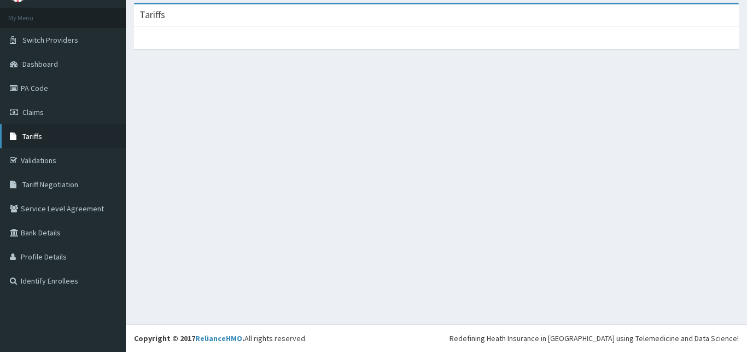 This screenshot has height=352, width=747. I want to click on span: Switch Providers, so click(50, 40).